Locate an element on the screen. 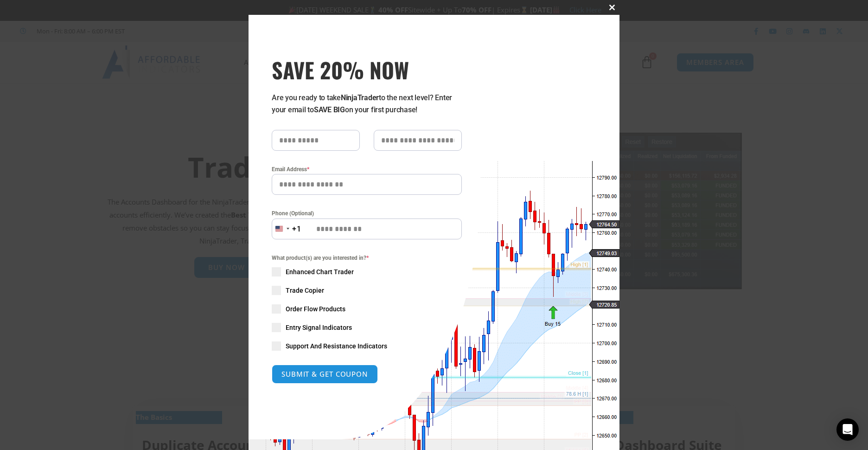 The width and height of the screenshot is (868, 450). span: What product(s) are you interested in? is located at coordinates (367, 258).